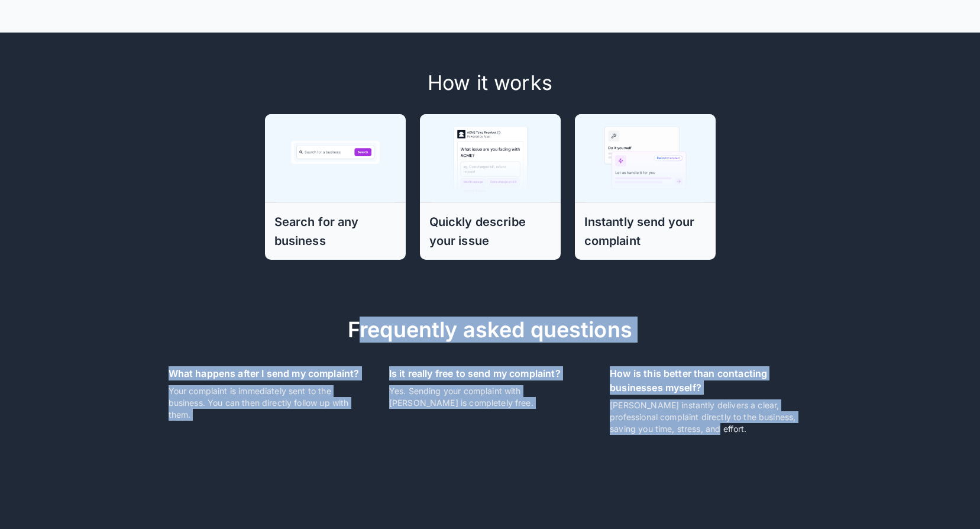  What do you see at coordinates (491, 83) in the screenshot?
I see `h4: How it works` at bounding box center [491, 83].